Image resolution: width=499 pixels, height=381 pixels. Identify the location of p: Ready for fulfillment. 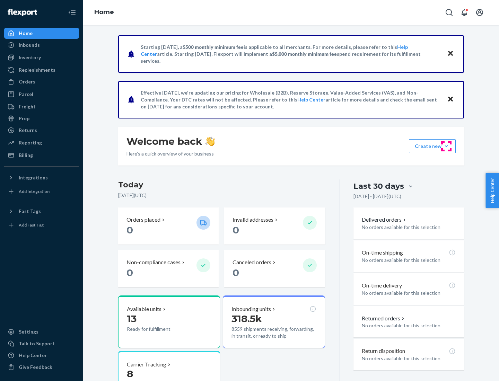
(159, 329).